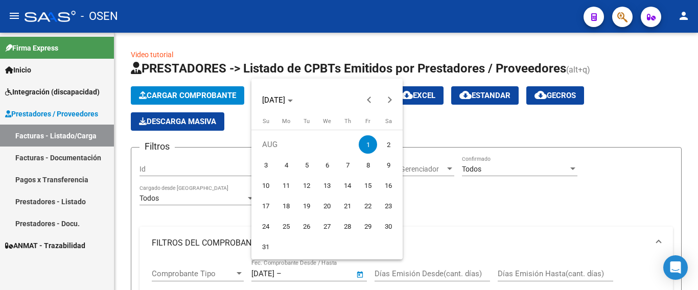 The height and width of the screenshot is (290, 698). What do you see at coordinates (327, 206) in the screenshot?
I see `button: August 20, 2025` at bounding box center [327, 206].